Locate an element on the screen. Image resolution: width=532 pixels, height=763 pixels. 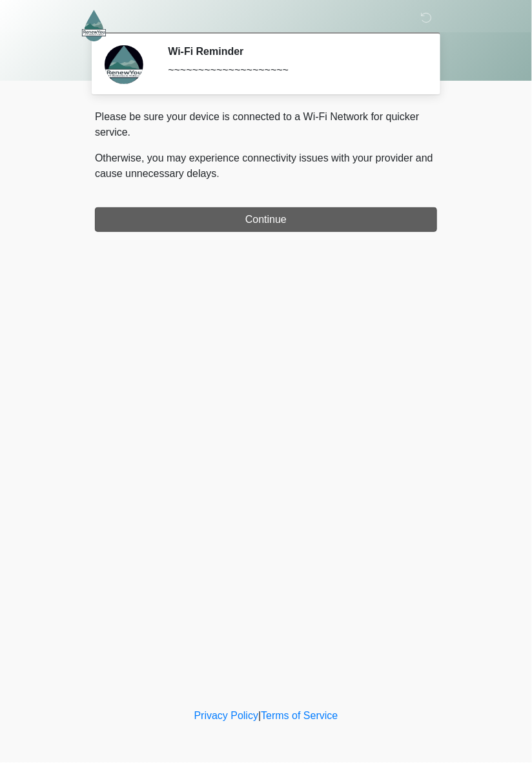
img: RenewYou IV Hydration and Wellness Logo is located at coordinates (94, 25).